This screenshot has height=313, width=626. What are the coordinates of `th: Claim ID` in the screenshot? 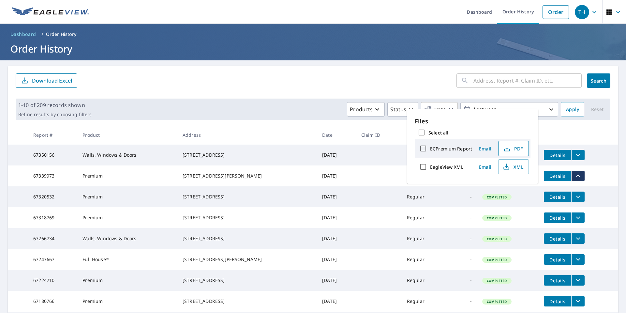 It's located at (379, 135).